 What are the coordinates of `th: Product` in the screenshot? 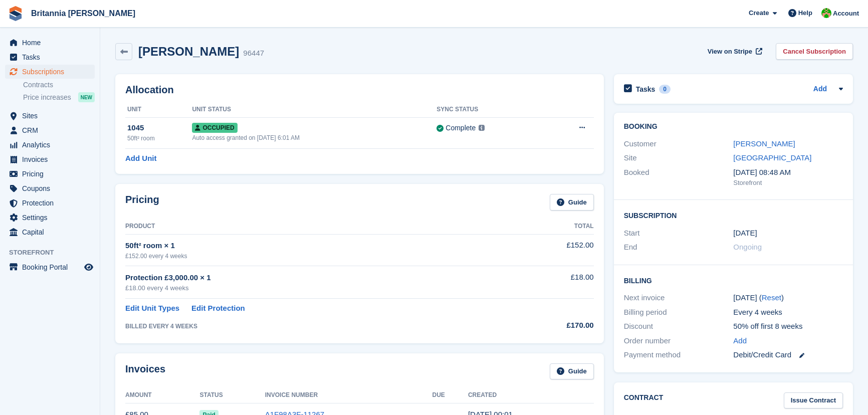 It's located at (316, 227).